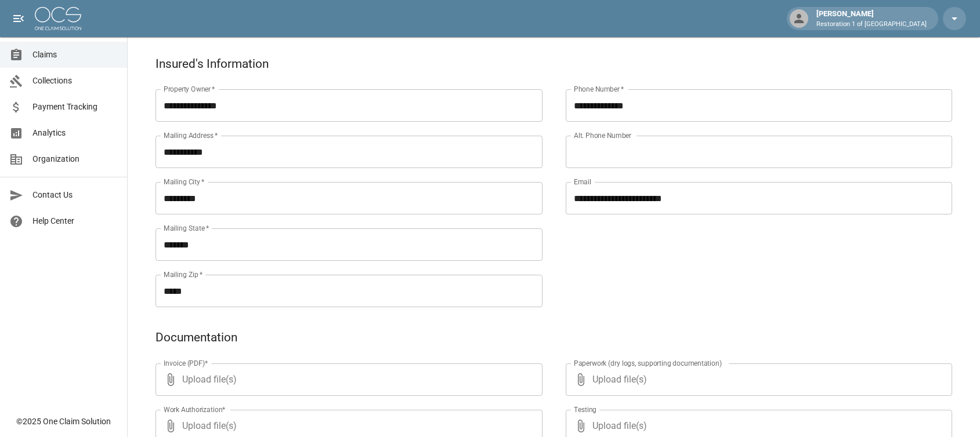 The height and width of the screenshot is (437, 980). Describe the element at coordinates (582, 181) in the screenshot. I see `label: Email` at that location.